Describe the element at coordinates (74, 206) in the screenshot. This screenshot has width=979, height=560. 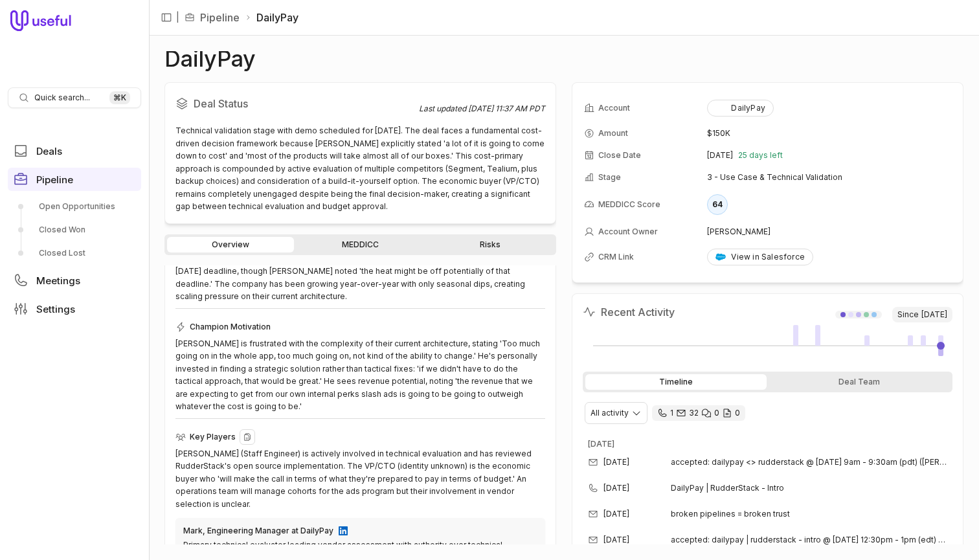
I see `a: Open Opportunities` at that location.